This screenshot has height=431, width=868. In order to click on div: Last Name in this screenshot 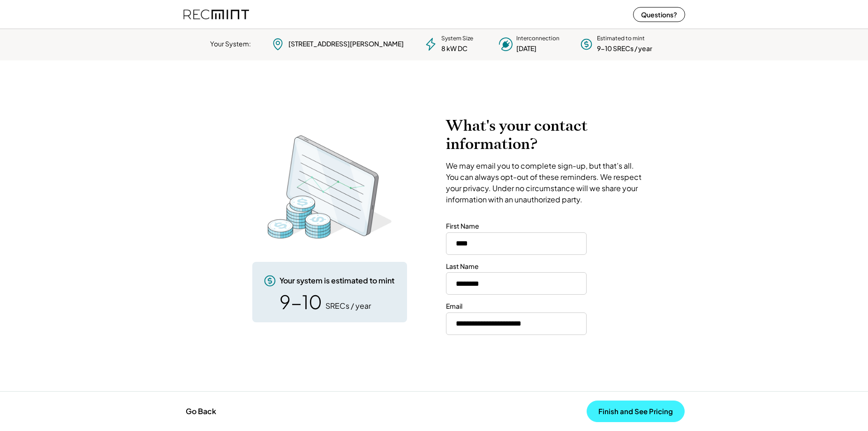, I will do `click(462, 267)`.